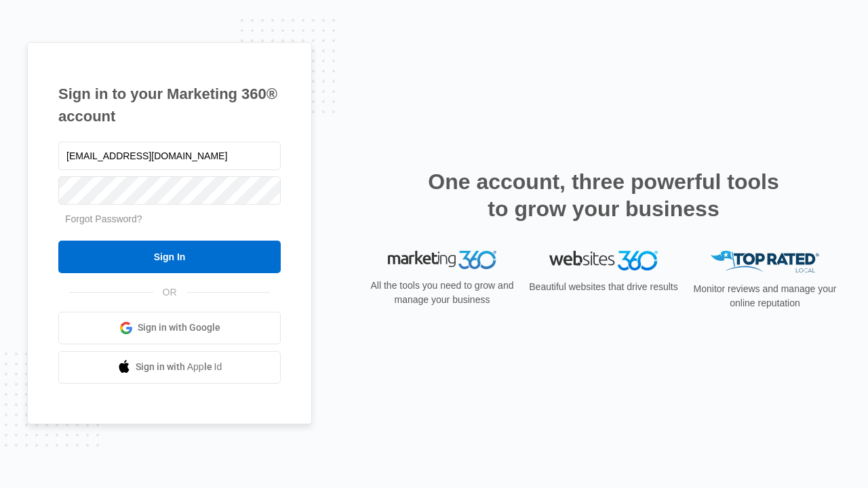 The width and height of the screenshot is (868, 488). What do you see at coordinates (765, 296) in the screenshot?
I see `p: Monitor reviews and manage your online reputation` at bounding box center [765, 296].